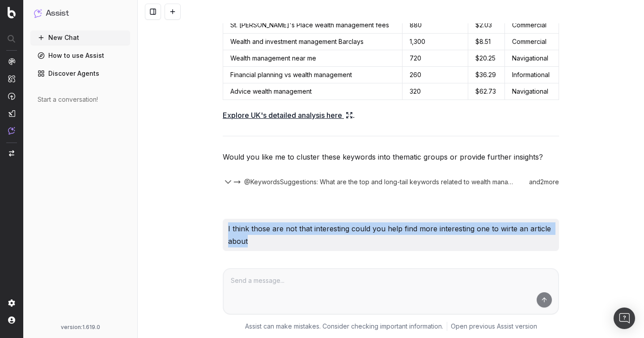  Describe the element at coordinates (532, 75) in the screenshot. I see `td: Informational` at that location.